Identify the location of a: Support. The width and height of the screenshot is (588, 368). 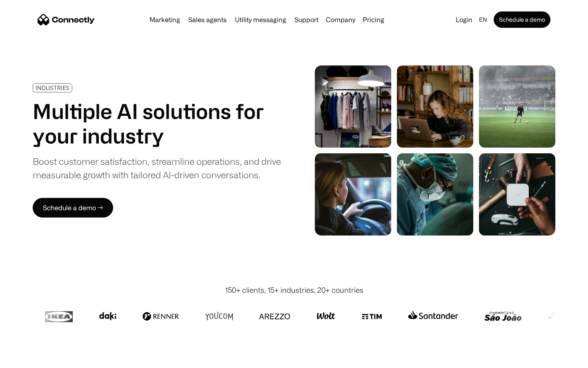
(306, 20).